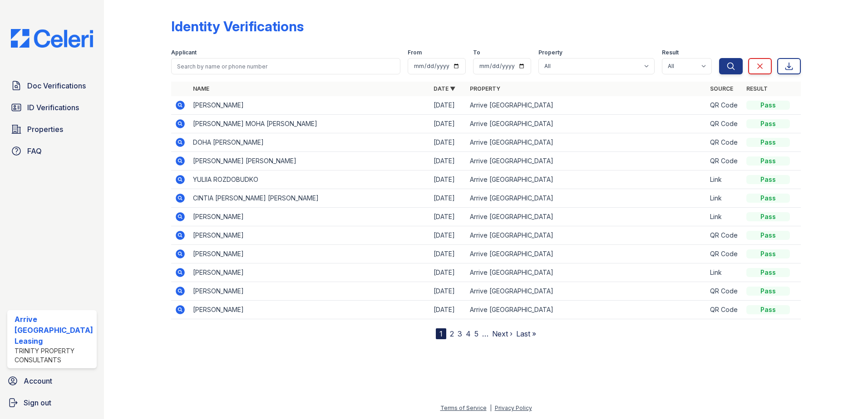  I want to click on a: Last », so click(526, 334).